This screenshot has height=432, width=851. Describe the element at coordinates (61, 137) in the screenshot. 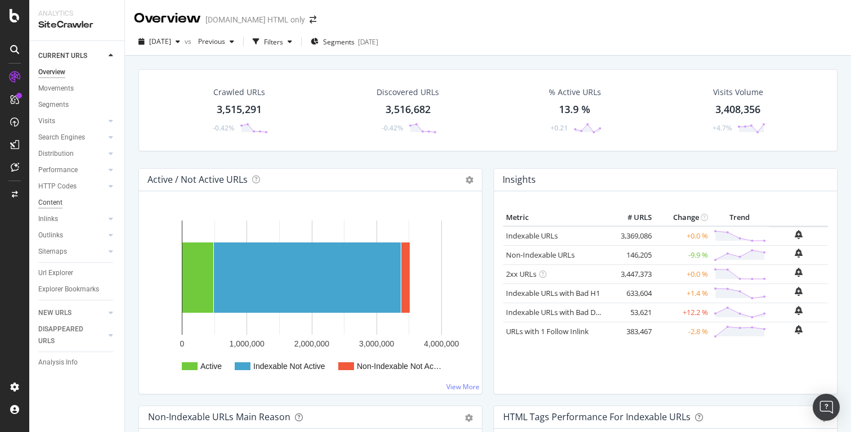

I see `div: Search Engines` at that location.